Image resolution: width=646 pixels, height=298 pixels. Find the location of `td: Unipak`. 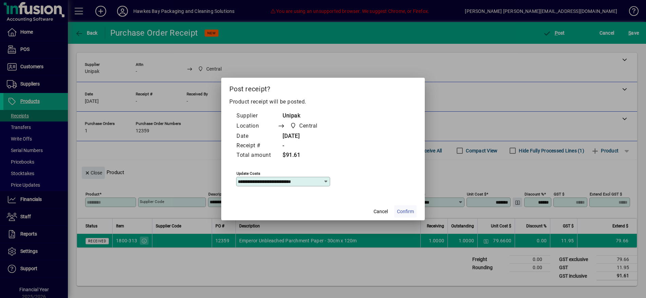

td: Unipak is located at coordinates (304, 116).